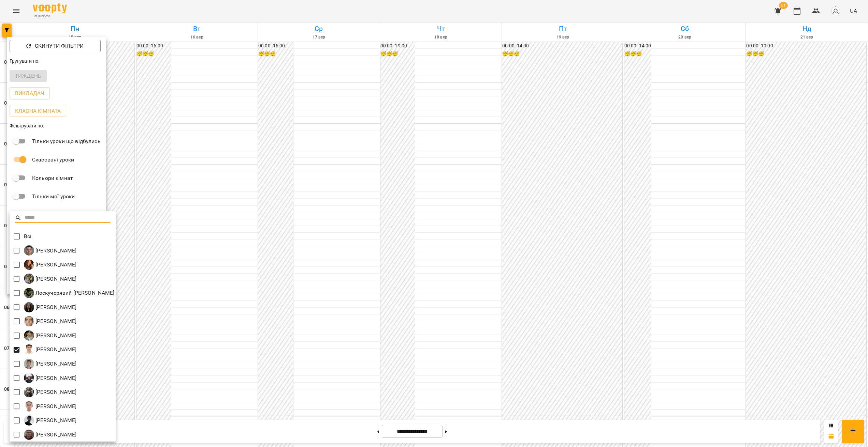  What do you see at coordinates (50, 392) in the screenshot?
I see `div: Стаховська Анастасія Русланівна` at bounding box center [50, 392].